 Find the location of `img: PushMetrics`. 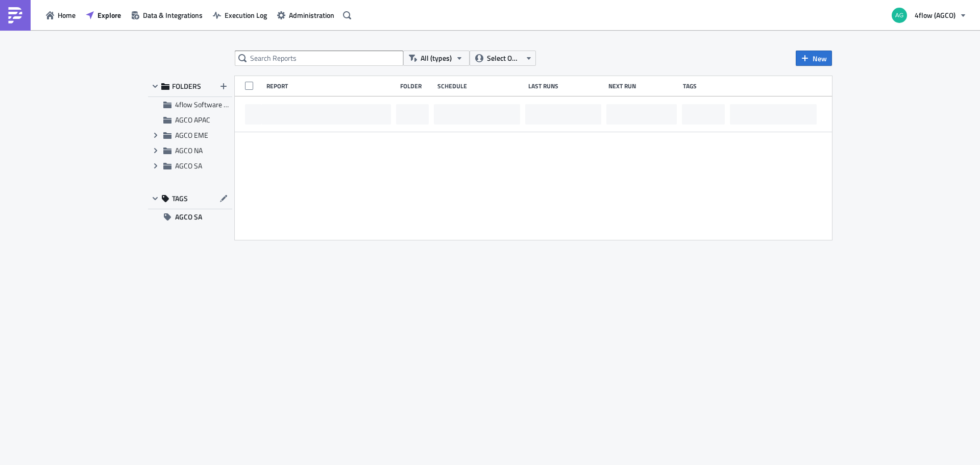

img: PushMetrics is located at coordinates (15, 15).